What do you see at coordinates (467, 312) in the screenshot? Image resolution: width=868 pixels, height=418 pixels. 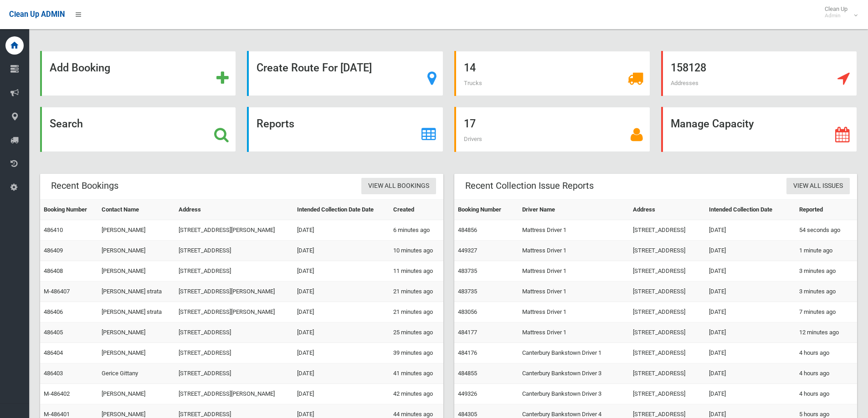 I see `a: 483056` at bounding box center [467, 312].